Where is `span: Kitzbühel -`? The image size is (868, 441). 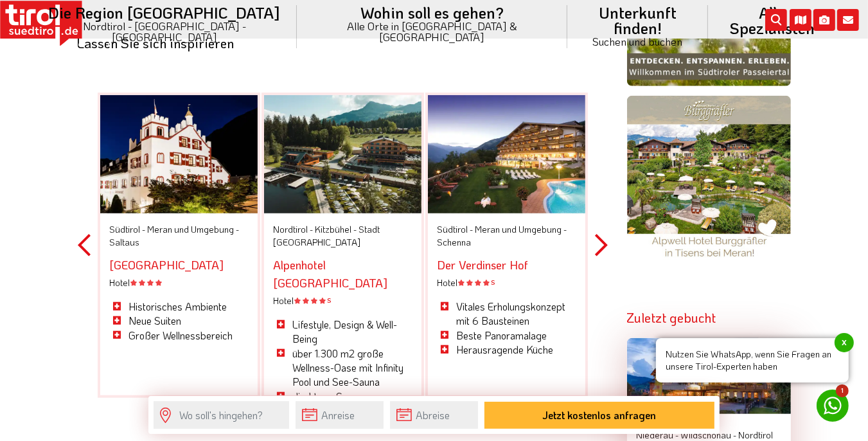
span: Kitzbühel - is located at coordinates (336, 229).